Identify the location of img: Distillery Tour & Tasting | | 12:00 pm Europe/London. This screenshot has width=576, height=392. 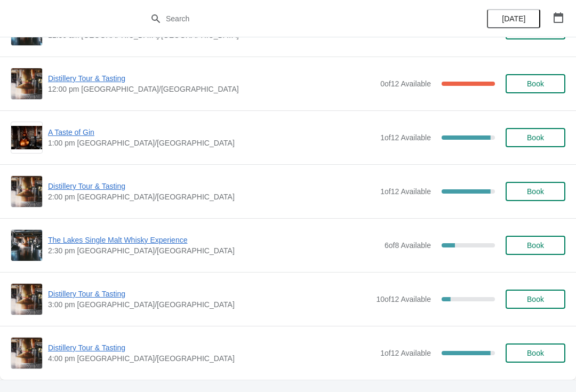
(27, 83).